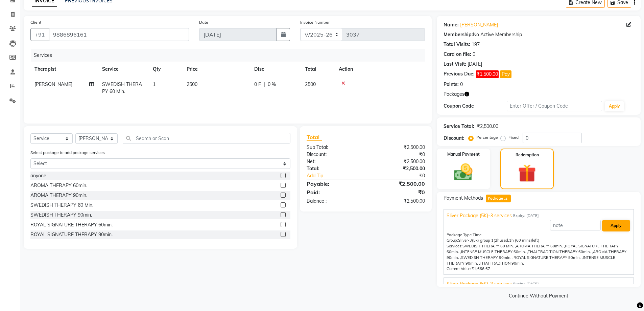  Describe the element at coordinates (36, 22) in the screenshot. I see `label: Client` at that location.